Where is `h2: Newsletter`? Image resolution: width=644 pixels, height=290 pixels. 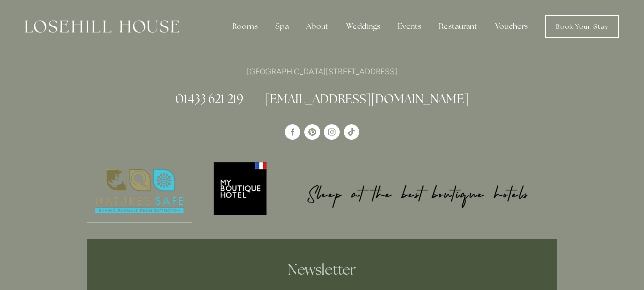 h2: Newsletter is located at coordinates (322, 270).